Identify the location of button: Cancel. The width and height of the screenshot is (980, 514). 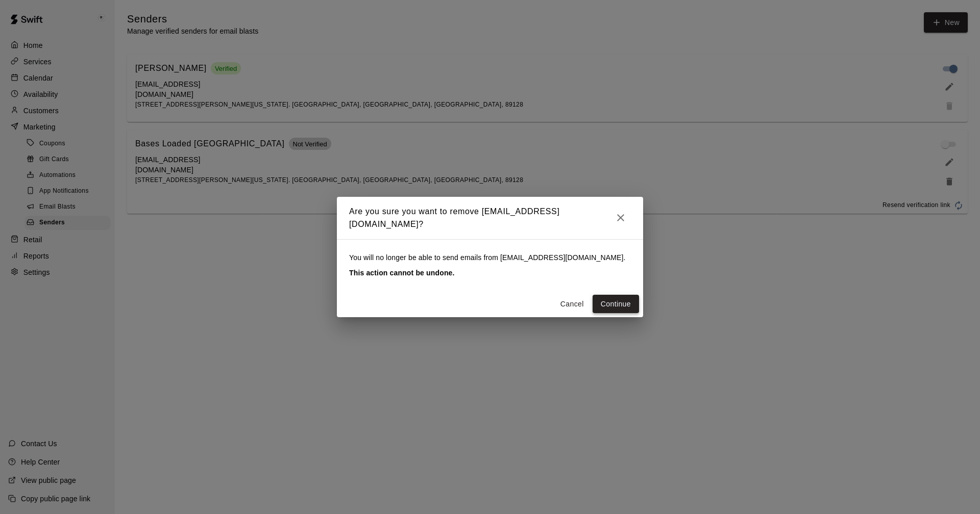
(572, 304).